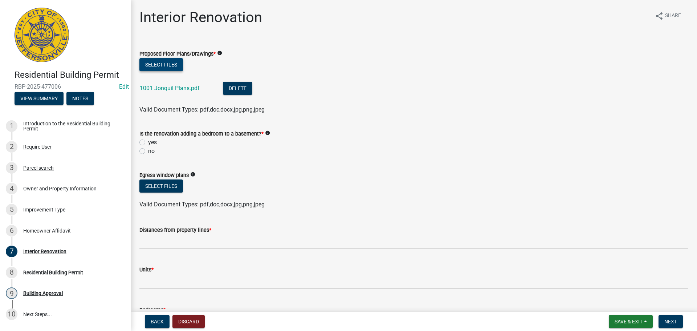  What do you see at coordinates (37, 147) in the screenshot?
I see `div: Require User` at bounding box center [37, 147].